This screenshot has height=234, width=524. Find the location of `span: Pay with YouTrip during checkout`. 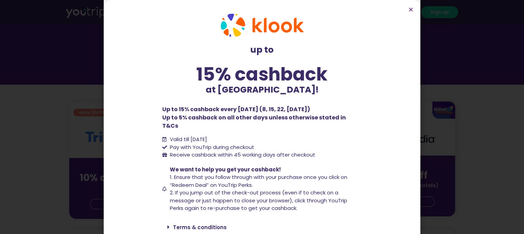

span: Pay with YouTrip during checkout is located at coordinates (211, 148).